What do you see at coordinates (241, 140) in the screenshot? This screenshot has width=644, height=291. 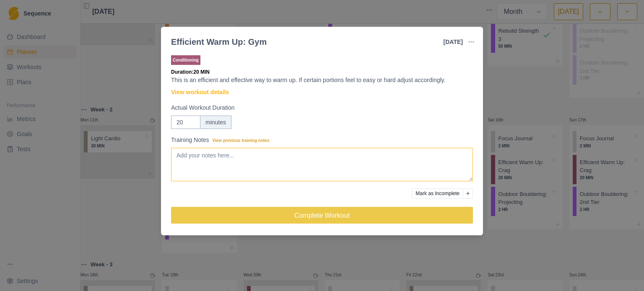 I see `span: View previous training notes` at bounding box center [241, 140].